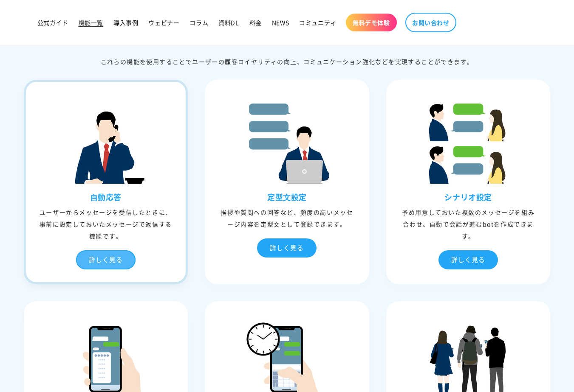 This screenshot has height=392, width=574. Describe the element at coordinates (126, 23) in the screenshot. I see `a: 導入事例` at that location.